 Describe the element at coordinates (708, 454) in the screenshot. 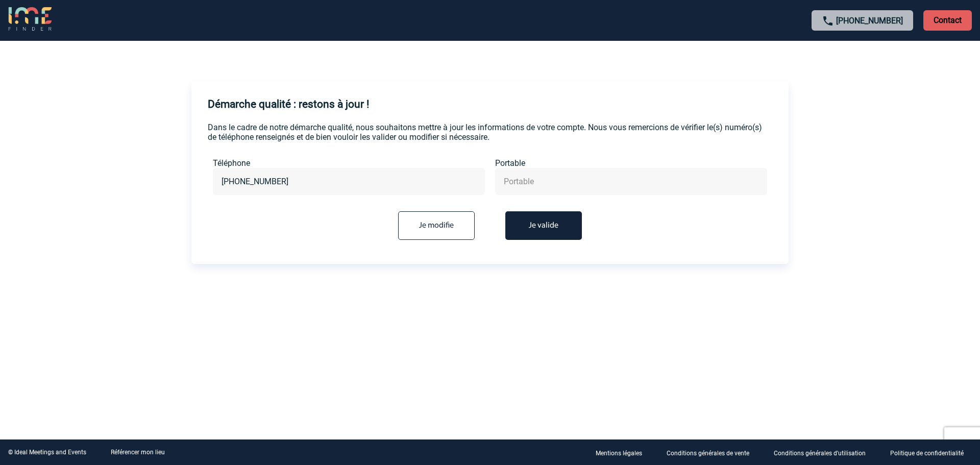

I see `p: Conditions générales de vente` at that location.